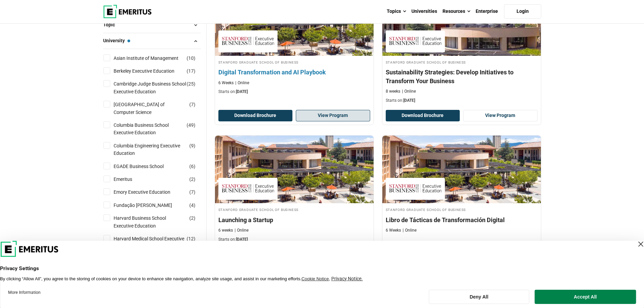  What do you see at coordinates (191, 71) in the screenshot?
I see `span: 17` at bounding box center [191, 71].